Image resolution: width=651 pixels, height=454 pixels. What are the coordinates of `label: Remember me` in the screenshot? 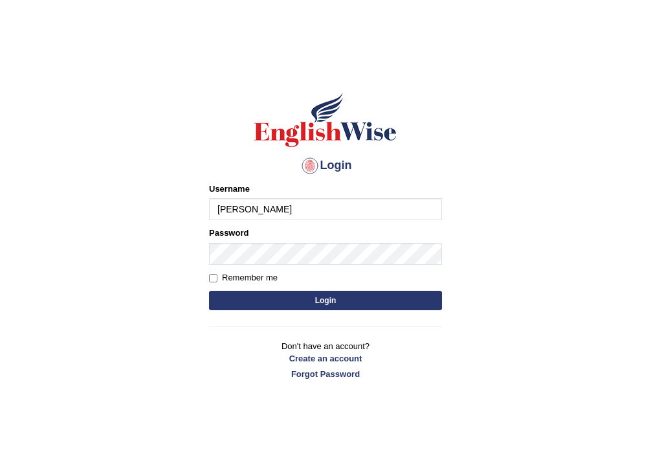 It's located at (243, 278).